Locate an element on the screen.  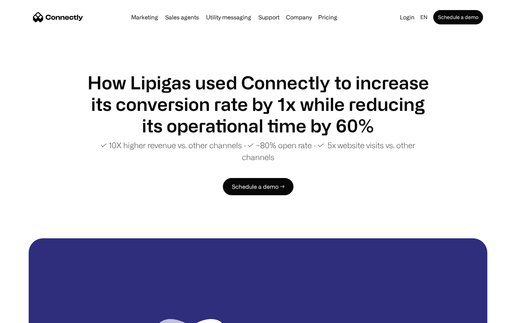
p: ✓ 10X higher revenue vs. other channels ∙ ✓ ~80% open rate ∙ ✓ 5x website visits vs. other channels is located at coordinates (258, 151).